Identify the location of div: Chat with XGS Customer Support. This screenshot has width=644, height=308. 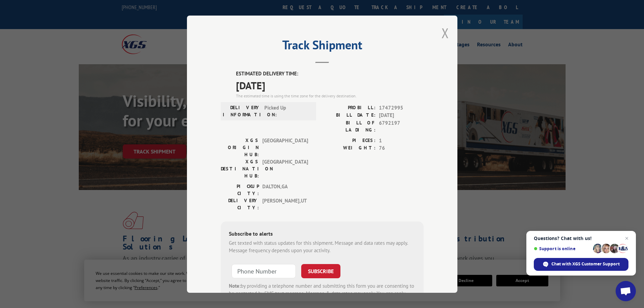
(581, 264).